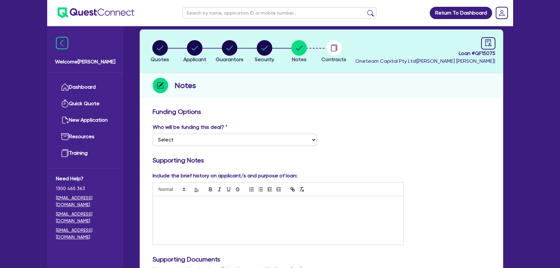  Describe the element at coordinates (85, 188) in the screenshot. I see `span: 1300 465 363` at that location.